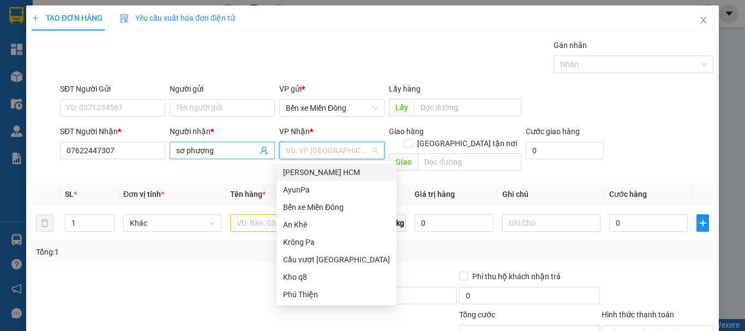  What do you see at coordinates (703, 20) in the screenshot?
I see `span: close` at bounding box center [703, 20].